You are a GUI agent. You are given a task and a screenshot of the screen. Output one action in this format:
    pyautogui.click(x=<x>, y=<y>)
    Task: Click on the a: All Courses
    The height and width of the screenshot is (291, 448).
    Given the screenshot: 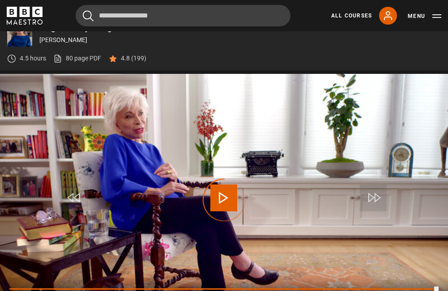 What is the action you would take?
    pyautogui.click(x=351, y=16)
    